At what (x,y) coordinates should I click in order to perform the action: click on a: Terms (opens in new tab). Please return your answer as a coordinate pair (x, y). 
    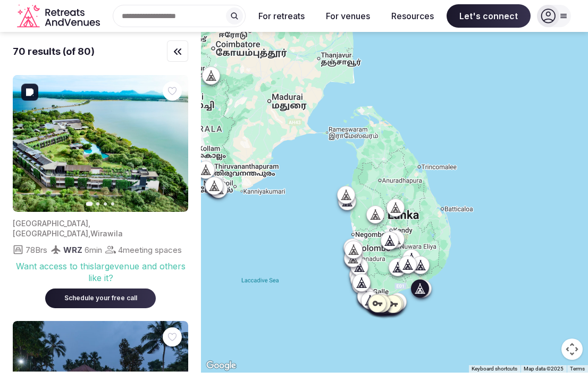
    Looking at the image, I should click on (578, 368).